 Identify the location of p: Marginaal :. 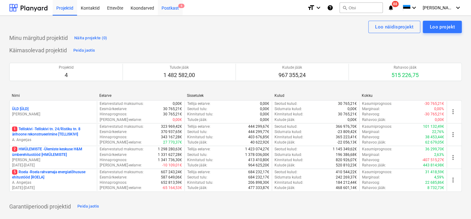
(371, 177).